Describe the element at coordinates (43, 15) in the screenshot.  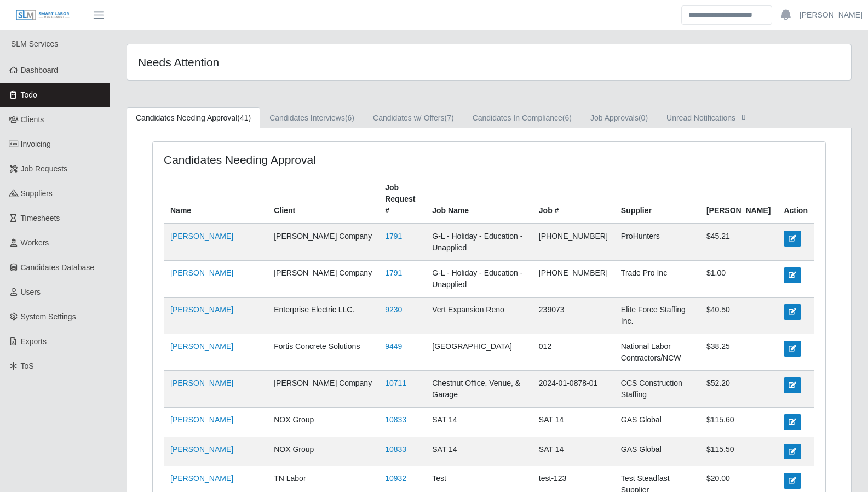
I see `img: SLM Logo` at that location.